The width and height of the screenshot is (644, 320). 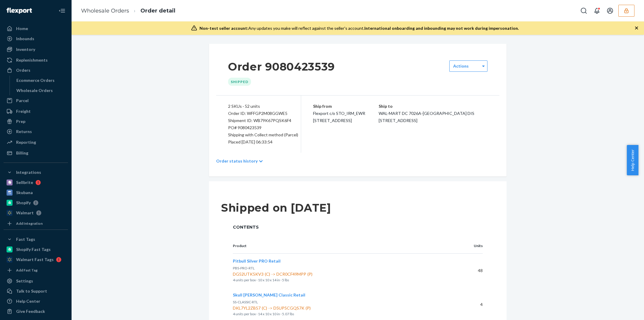 I want to click on button: Open Search Box, so click(x=583, y=11).